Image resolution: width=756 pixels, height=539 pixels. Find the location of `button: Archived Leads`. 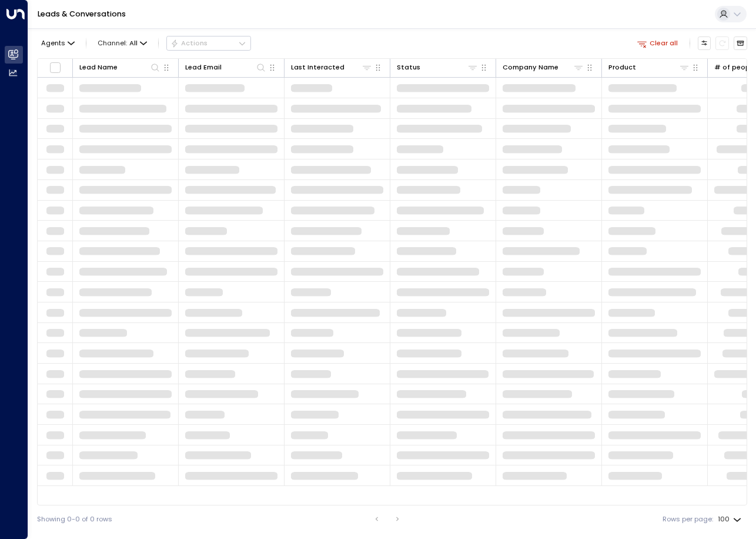

button: Archived Leads is located at coordinates (740, 43).